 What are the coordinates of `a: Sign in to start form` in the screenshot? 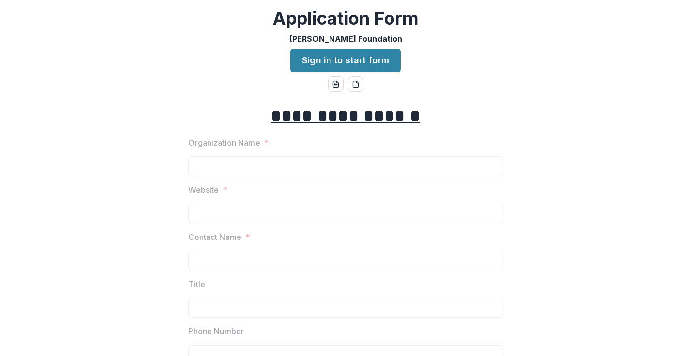 It's located at (345, 60).